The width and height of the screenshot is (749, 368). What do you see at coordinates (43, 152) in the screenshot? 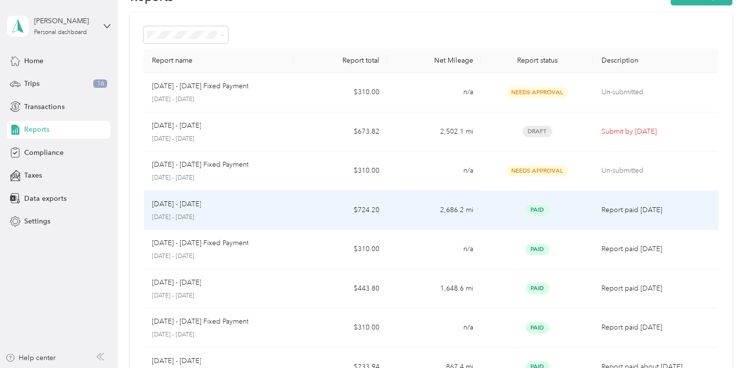
I see `span: Compliance` at bounding box center [43, 152].